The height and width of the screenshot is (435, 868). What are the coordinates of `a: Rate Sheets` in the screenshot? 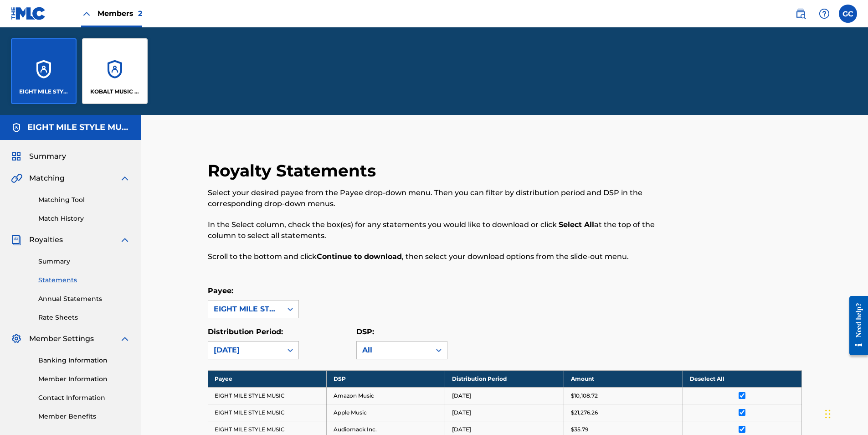 It's located at (85, 318).